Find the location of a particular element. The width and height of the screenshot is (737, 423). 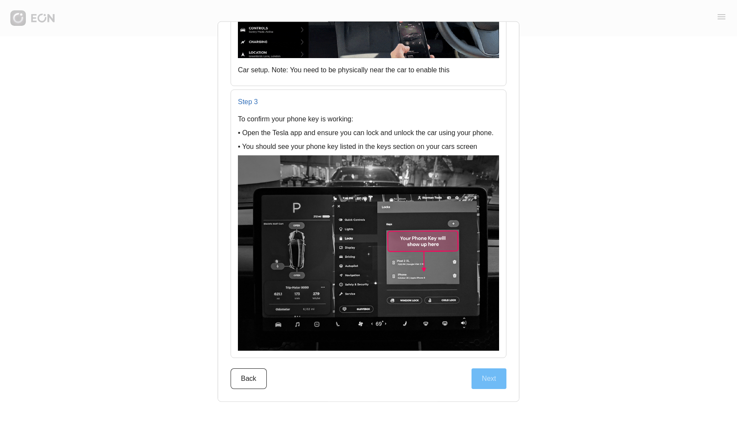

p: Car setup. Note: You need to be physically near the car to enable this is located at coordinates (368, 70).